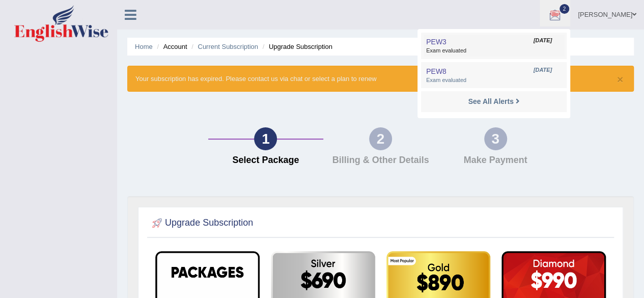  What do you see at coordinates (495, 138) in the screenshot?
I see `div: 3` at bounding box center [495, 138].